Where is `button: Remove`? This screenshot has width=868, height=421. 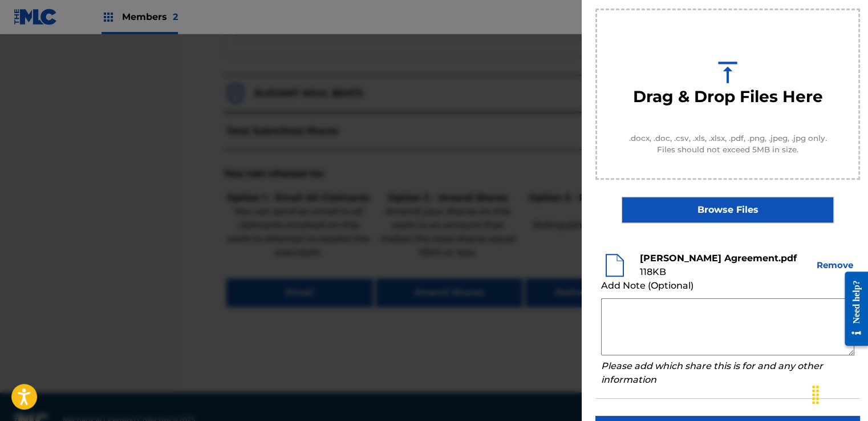 button: Remove is located at coordinates (835, 265).